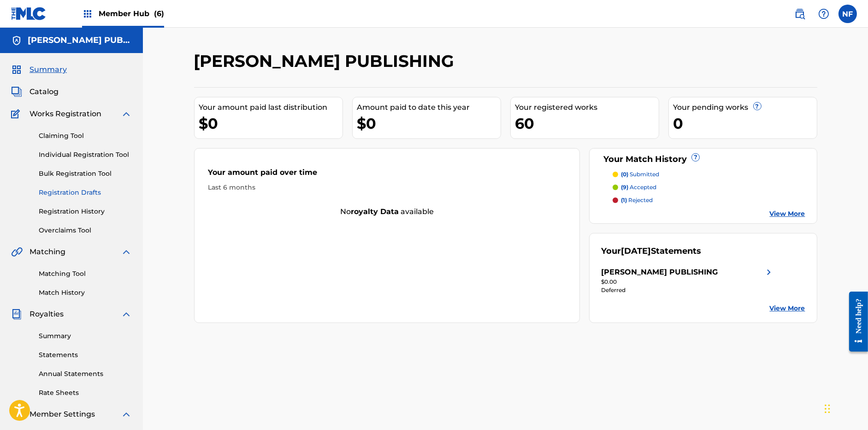 This screenshot has height=430, width=868. What do you see at coordinates (17, 40) in the screenshot?
I see `img: Accounts` at bounding box center [17, 40].